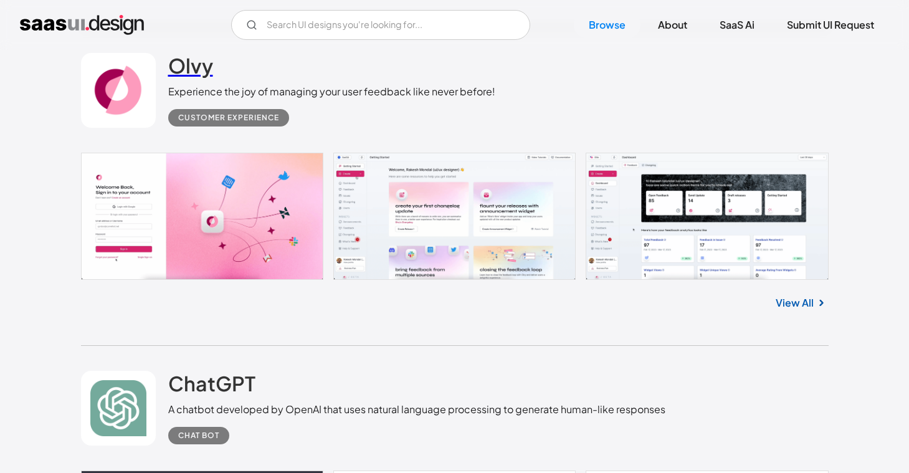 The height and width of the screenshot is (473, 909). What do you see at coordinates (672, 25) in the screenshot?
I see `a: About` at bounding box center [672, 25].